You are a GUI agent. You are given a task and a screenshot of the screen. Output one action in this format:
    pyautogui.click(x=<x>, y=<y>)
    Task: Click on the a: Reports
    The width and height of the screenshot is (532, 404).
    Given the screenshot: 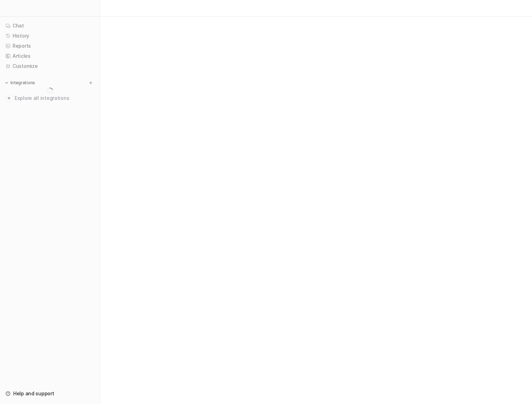 What is the action you would take?
    pyautogui.click(x=49, y=46)
    